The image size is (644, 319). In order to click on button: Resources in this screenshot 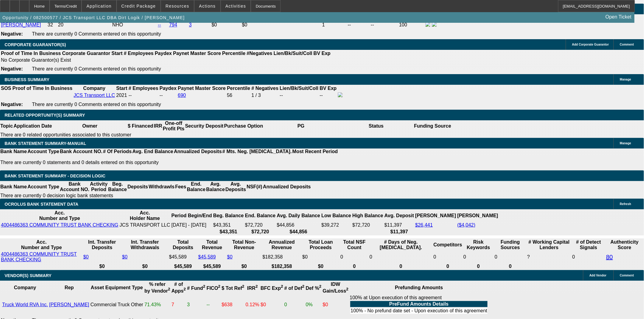, I will do `click(177, 6)`.